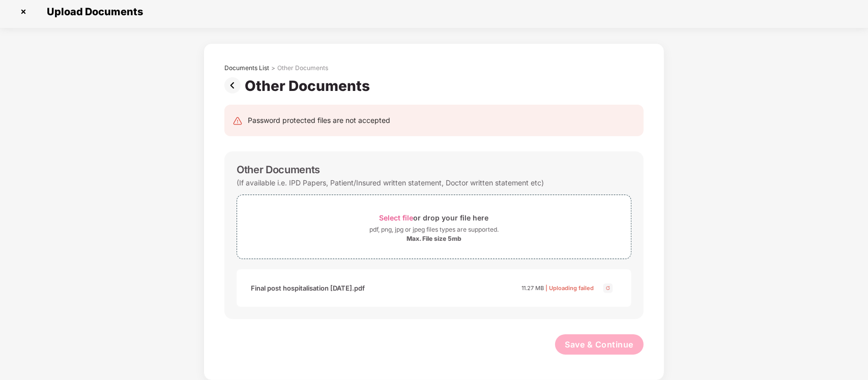  What do you see at coordinates (434, 239) in the screenshot?
I see `div: Max. File size 5mb` at bounding box center [434, 239].